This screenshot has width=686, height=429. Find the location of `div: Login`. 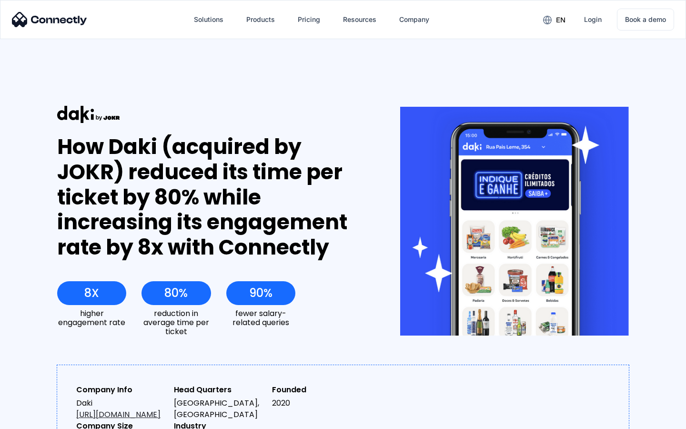

div: Login is located at coordinates (593, 20).